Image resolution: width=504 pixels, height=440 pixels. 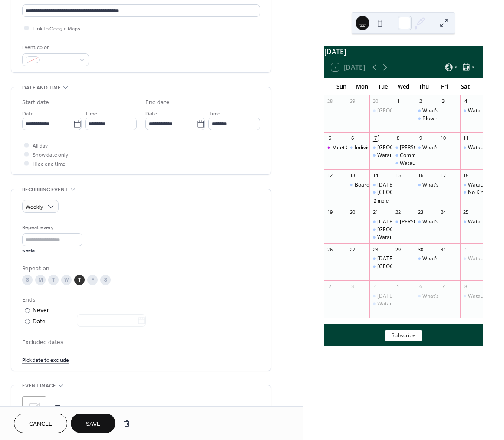 What do you see at coordinates (352, 212) in the screenshot?
I see `div: 20` at bounding box center [352, 212].